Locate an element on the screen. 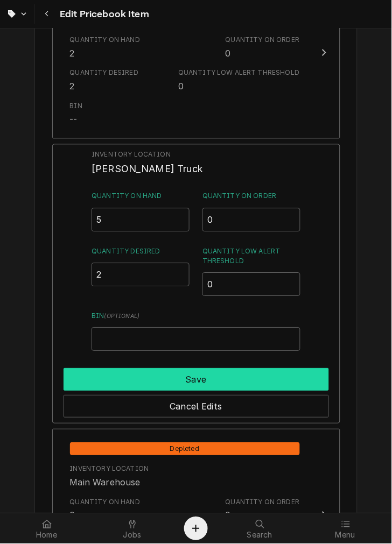  div: Button Group is located at coordinates (196, 391).